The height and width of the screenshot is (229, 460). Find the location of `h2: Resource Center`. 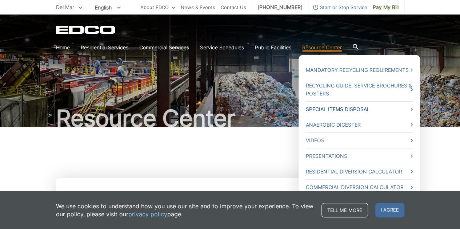

h2: Resource Center is located at coordinates (230, 118).